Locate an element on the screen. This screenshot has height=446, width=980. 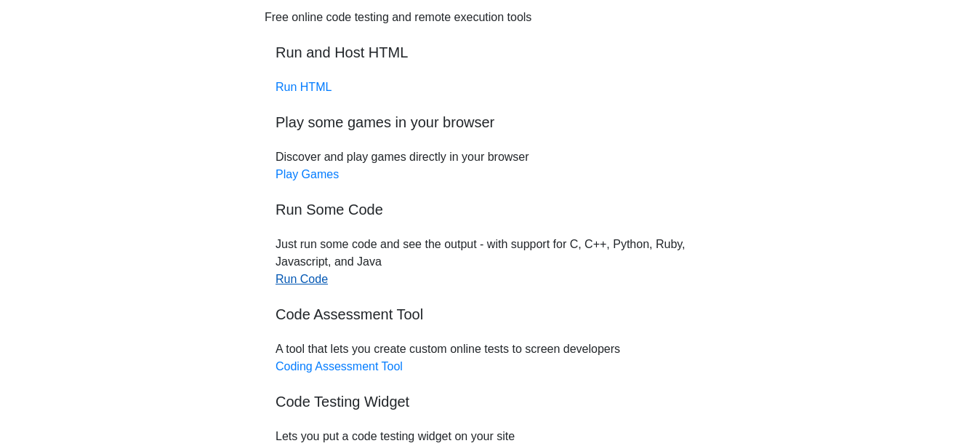
h5: Play some games in your browser is located at coordinates (490, 122).